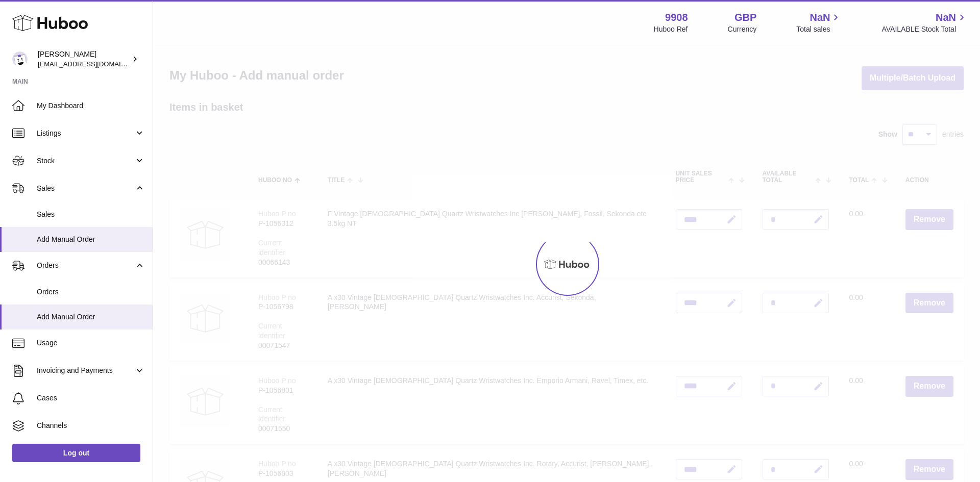 The height and width of the screenshot is (482, 980). Describe the element at coordinates (818, 22) in the screenshot. I see `a: NaN Total sales` at that location.